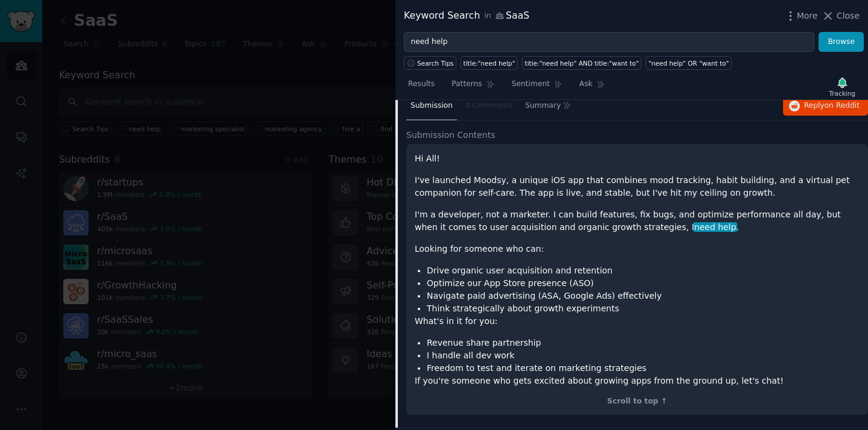 This screenshot has height=430, width=868. What do you see at coordinates (581, 62) in the screenshot?
I see `a: title:"need help" AND title:"want to"` at bounding box center [581, 62].